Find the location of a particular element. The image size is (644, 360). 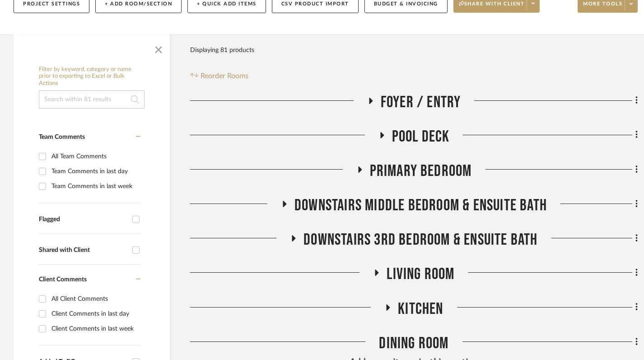

span: Pool Deck is located at coordinates (421, 136).